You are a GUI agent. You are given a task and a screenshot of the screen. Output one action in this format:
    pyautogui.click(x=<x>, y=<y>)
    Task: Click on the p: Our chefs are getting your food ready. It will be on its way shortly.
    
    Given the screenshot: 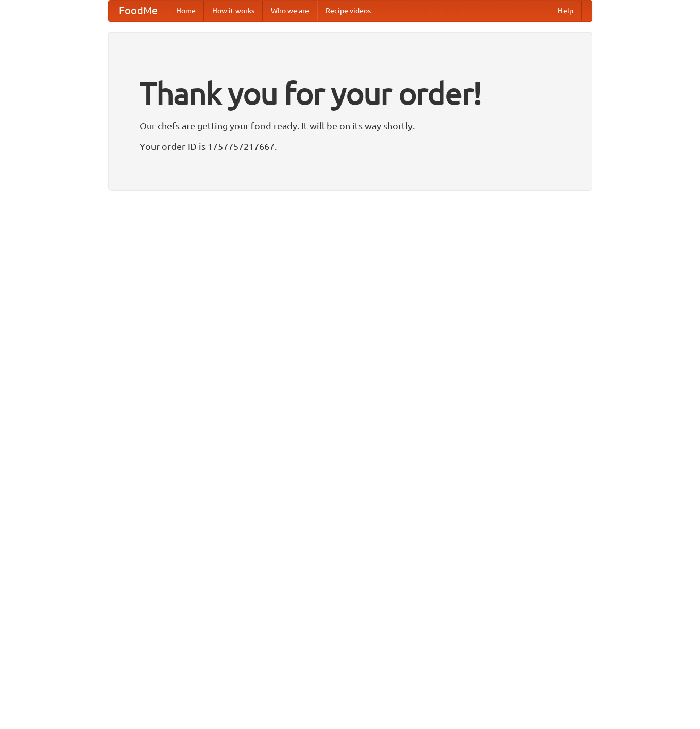 What is the action you would take?
    pyautogui.click(x=350, y=126)
    